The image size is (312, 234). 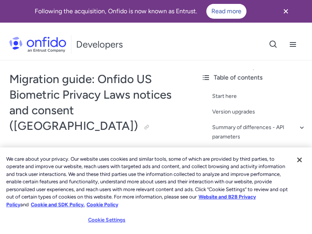 I want to click on div: Table of contents, so click(x=254, y=78).